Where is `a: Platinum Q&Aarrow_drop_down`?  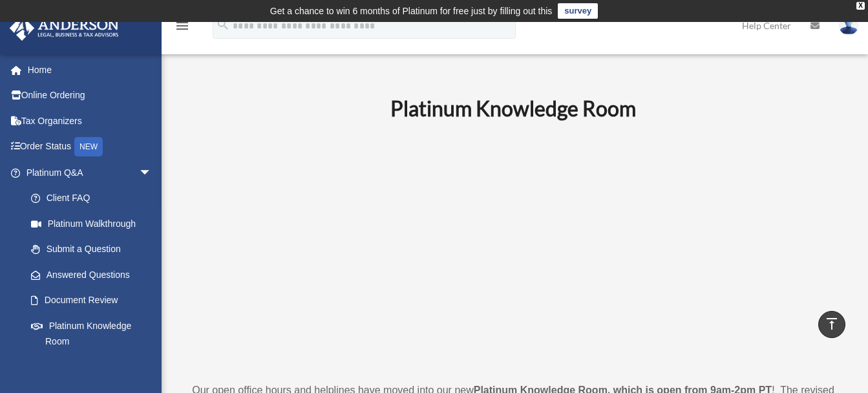 a: Platinum Q&Aarrow_drop_down is located at coordinates (90, 172).